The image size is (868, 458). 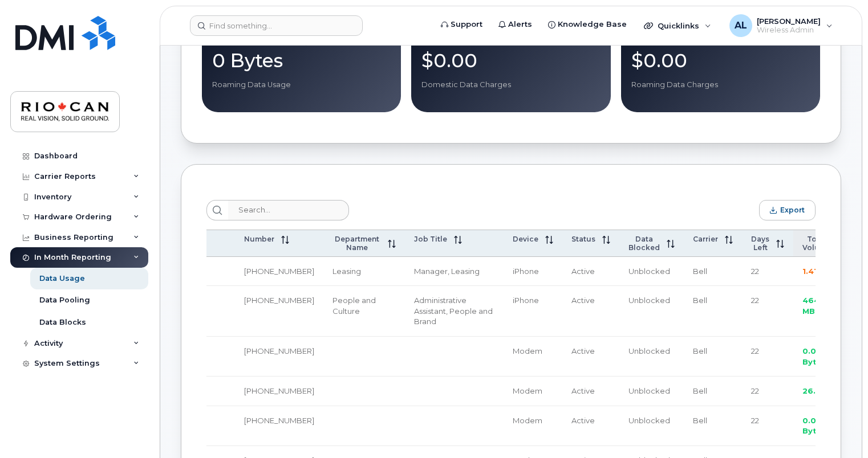 I want to click on input: Find something..., so click(x=276, y=26).